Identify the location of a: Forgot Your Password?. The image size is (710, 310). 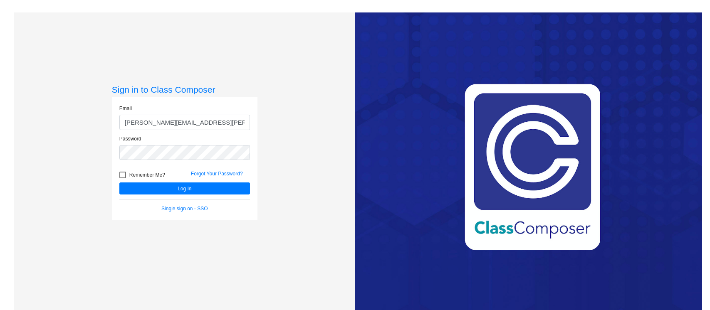
(217, 174).